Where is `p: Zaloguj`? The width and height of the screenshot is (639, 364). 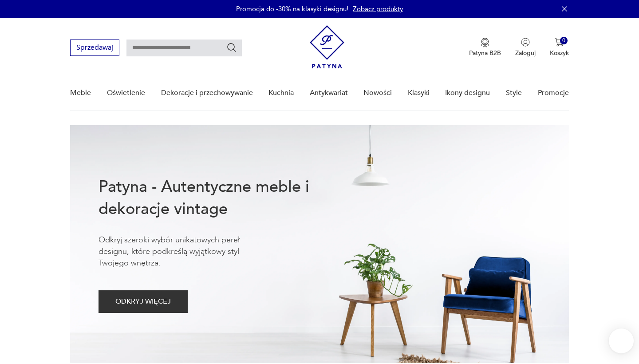 p: Zaloguj is located at coordinates (525, 53).